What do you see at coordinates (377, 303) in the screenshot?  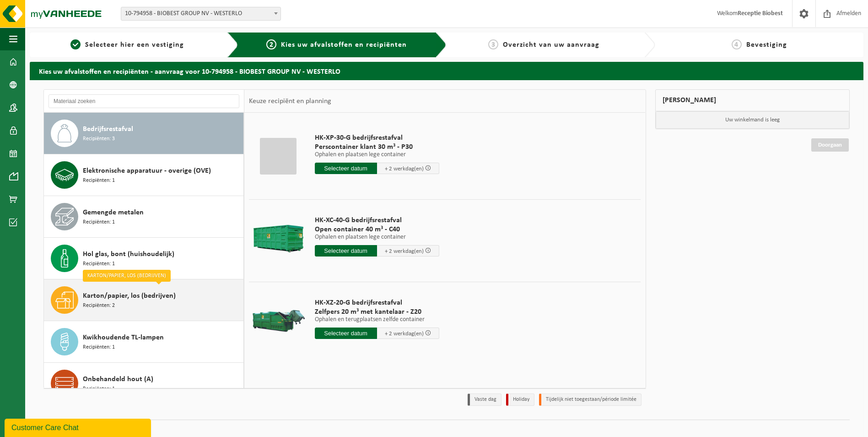 I see `span: HK-XZ-20-G bedrijfsrestafval` at bounding box center [377, 303].